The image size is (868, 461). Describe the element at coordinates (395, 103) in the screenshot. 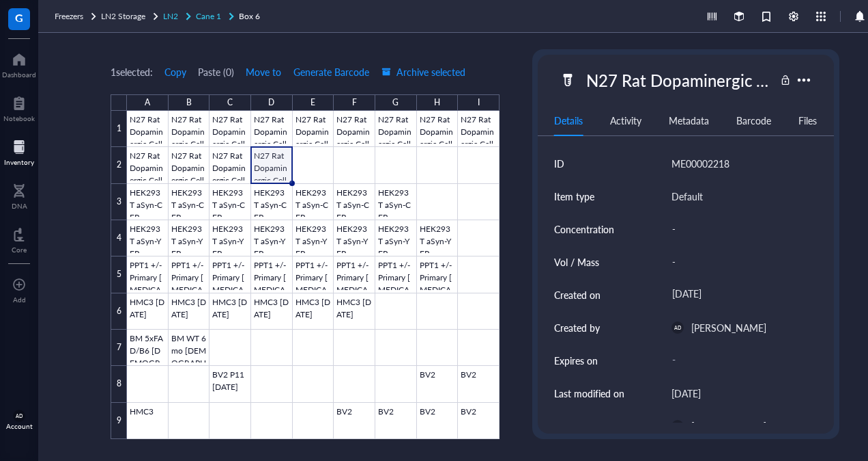

I see `div: G` at that location.